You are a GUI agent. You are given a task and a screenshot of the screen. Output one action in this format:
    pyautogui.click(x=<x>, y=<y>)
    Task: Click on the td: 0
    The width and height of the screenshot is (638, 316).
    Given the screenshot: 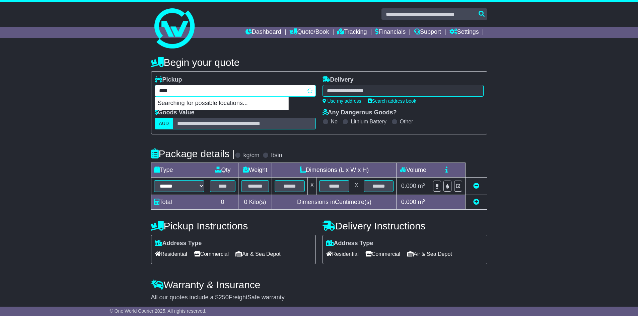 What is the action you would take?
    pyautogui.click(x=222, y=203)
    